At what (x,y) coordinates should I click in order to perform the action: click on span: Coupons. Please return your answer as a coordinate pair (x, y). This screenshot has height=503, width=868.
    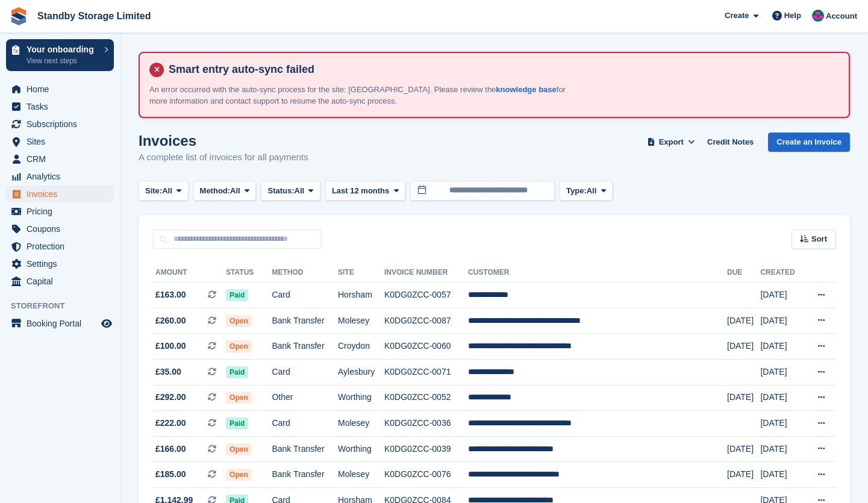
    Looking at the image, I should click on (62, 229).